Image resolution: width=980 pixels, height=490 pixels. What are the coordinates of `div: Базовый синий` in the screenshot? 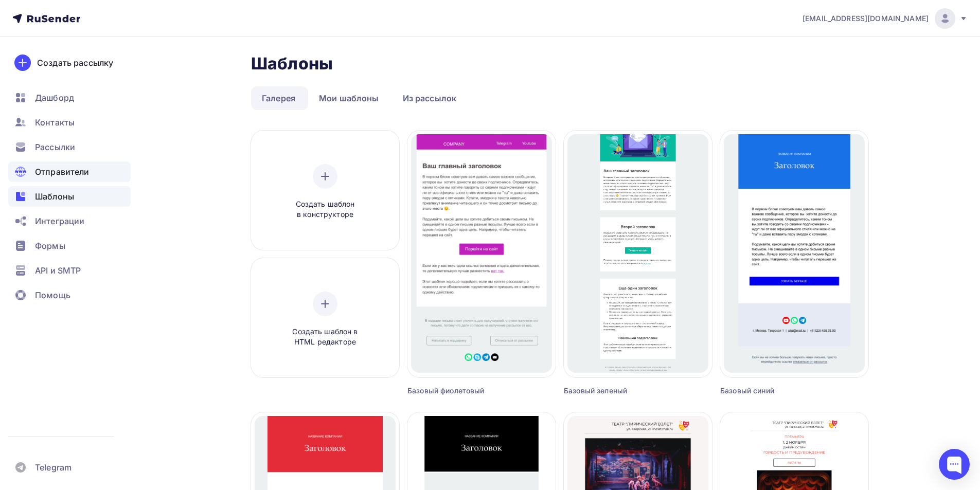 It's located at (776, 390).